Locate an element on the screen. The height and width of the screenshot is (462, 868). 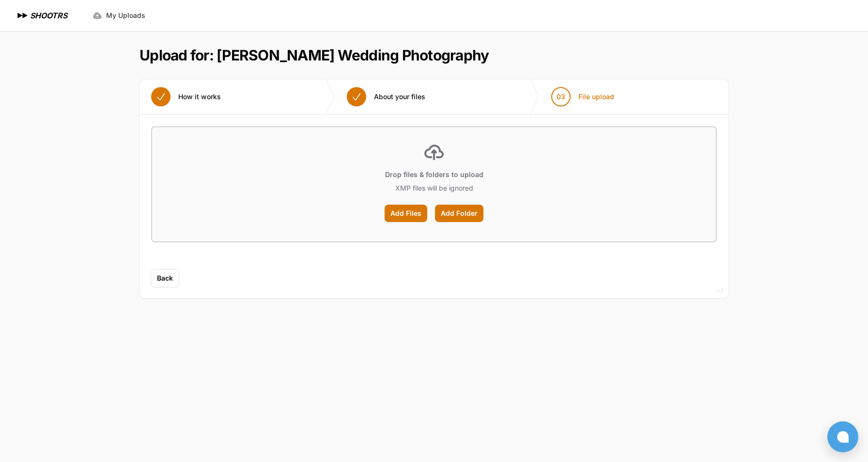
a: SHOOTRS SHOOTRS is located at coordinates (41, 15).